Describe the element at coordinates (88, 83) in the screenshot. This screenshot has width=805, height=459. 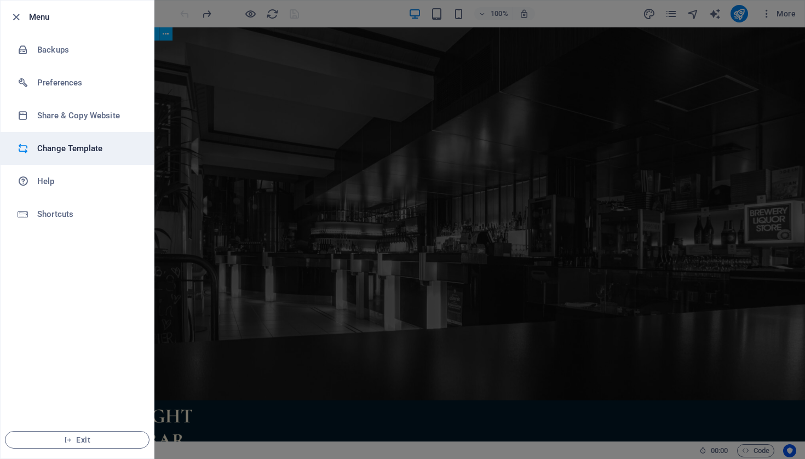
I see `h6: Preferences` at that location.